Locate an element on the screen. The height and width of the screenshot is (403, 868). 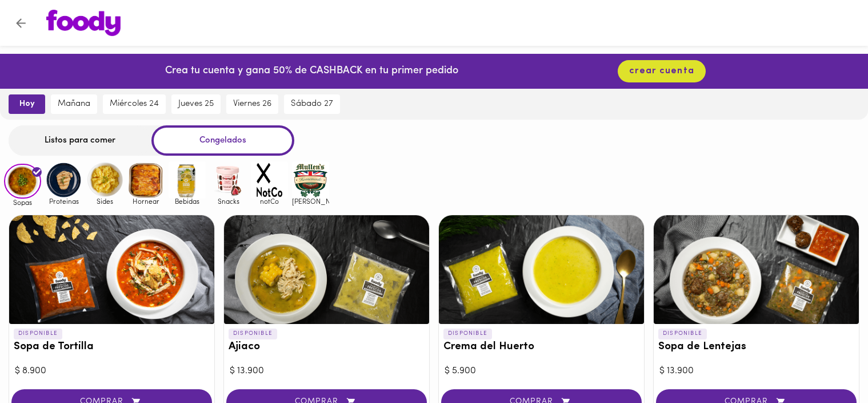
span: crear cuenta is located at coordinates (661, 71).